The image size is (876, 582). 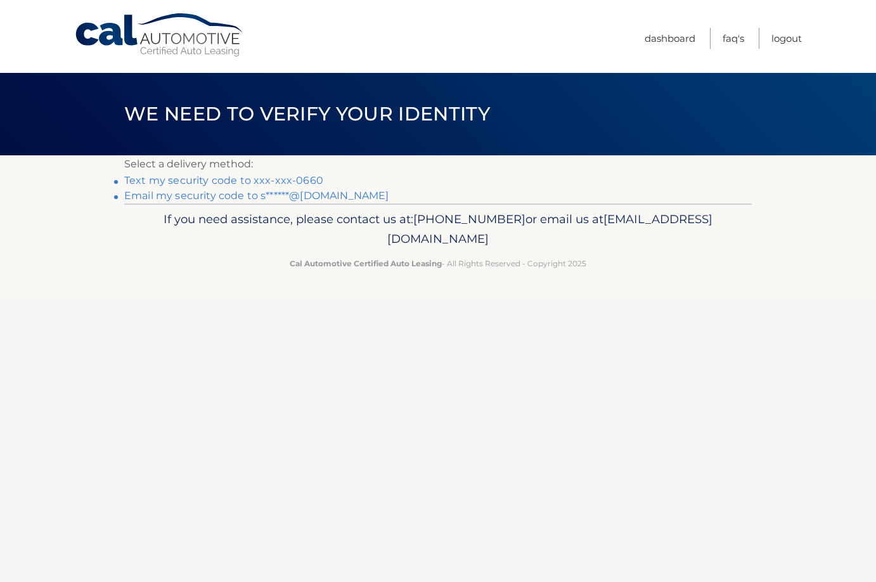 What do you see at coordinates (224, 180) in the screenshot?
I see `a: Text my security code to xxx-xxx-0660` at bounding box center [224, 180].